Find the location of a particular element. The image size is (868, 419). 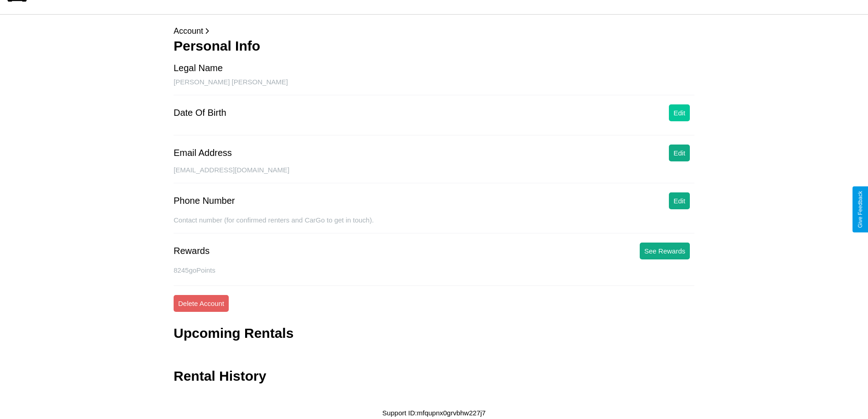

div: Legal Name is located at coordinates (198, 68).